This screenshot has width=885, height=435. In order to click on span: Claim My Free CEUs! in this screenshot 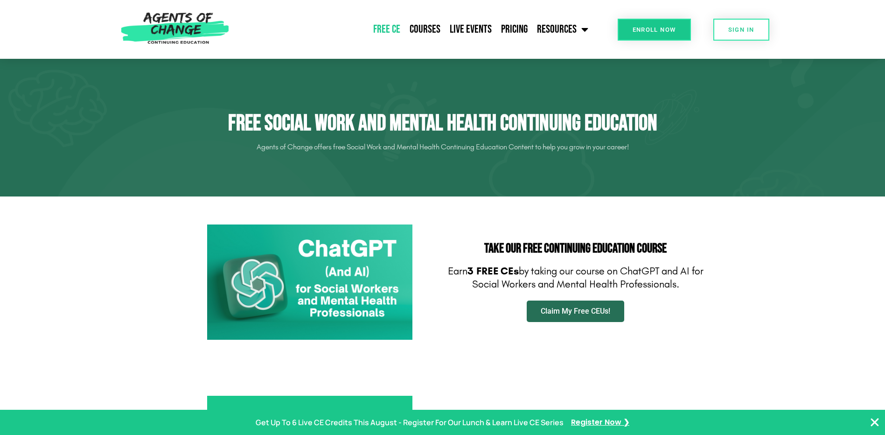, I will do `click(575, 311)`.